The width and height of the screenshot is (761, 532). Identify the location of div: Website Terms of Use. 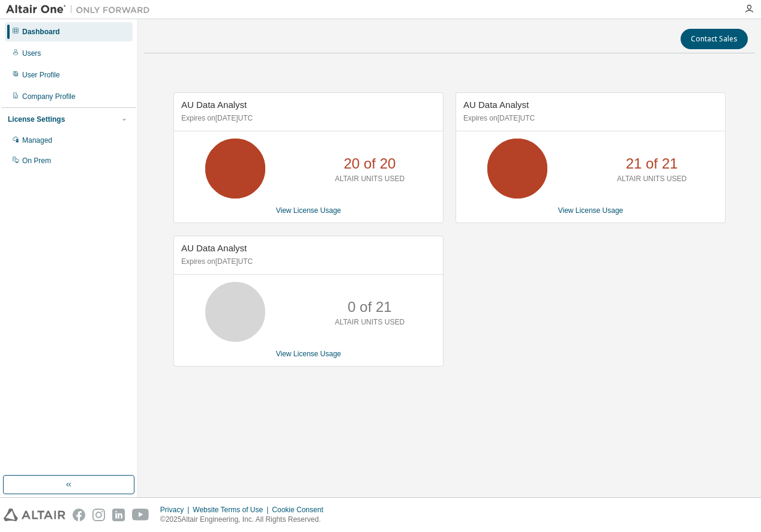
(232, 510).